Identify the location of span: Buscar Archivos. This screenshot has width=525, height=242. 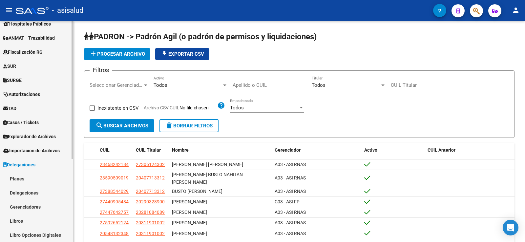
(122, 126).